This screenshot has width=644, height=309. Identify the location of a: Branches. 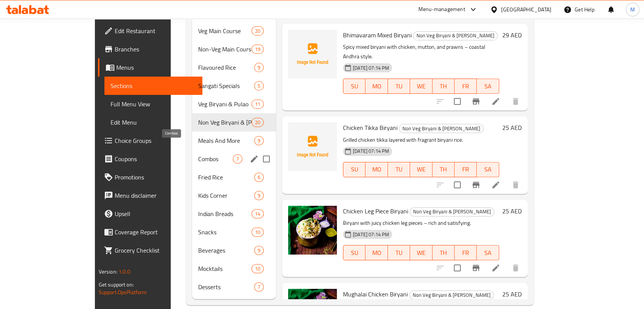
(150, 49).